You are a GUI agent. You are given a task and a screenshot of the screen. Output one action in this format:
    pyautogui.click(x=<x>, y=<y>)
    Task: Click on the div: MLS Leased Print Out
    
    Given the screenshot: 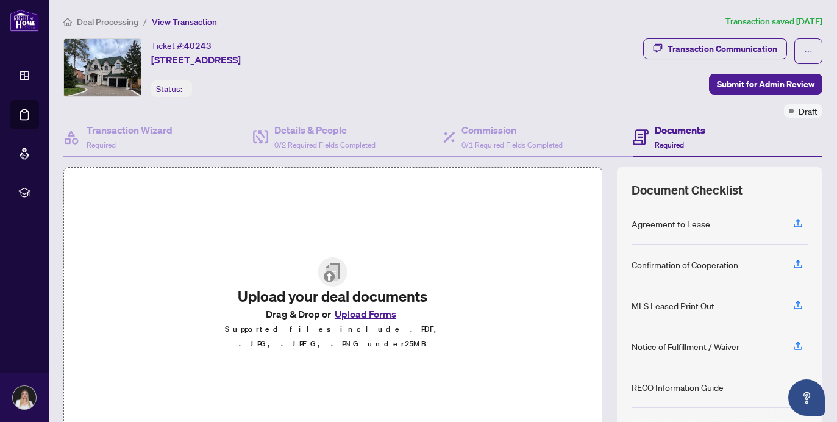 What is the action you would take?
    pyautogui.click(x=673, y=305)
    